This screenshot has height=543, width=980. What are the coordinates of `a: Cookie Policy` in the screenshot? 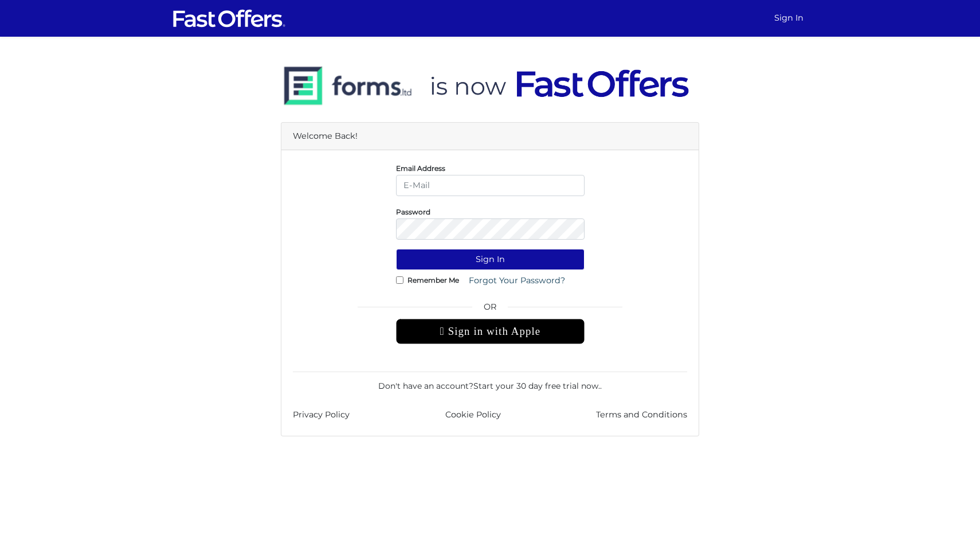 It's located at (473, 414).